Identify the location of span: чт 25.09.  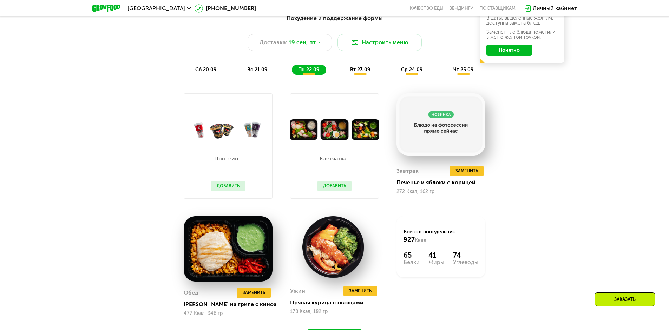
(463, 70).